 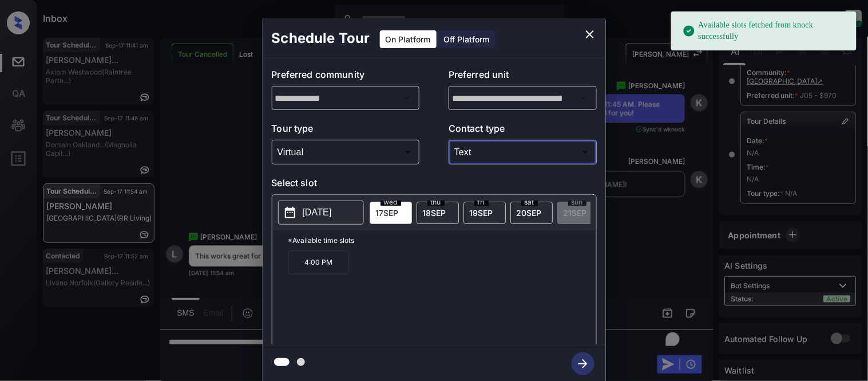 What do you see at coordinates (481, 213) in the screenshot?
I see `span: 19 SEP` at bounding box center [481, 213].